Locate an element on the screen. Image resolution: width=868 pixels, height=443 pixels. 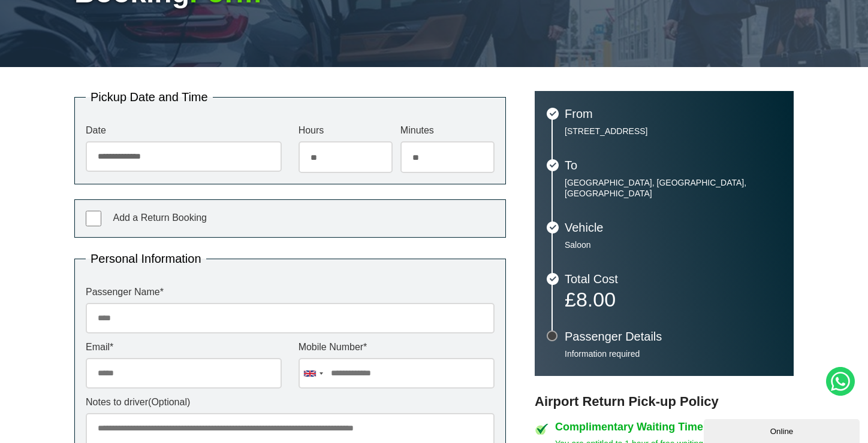
p: Information required is located at coordinates (673, 354).